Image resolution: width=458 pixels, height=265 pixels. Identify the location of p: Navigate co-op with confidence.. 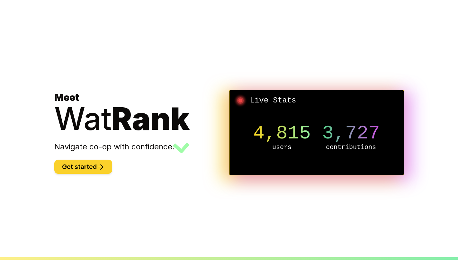
(142, 147).